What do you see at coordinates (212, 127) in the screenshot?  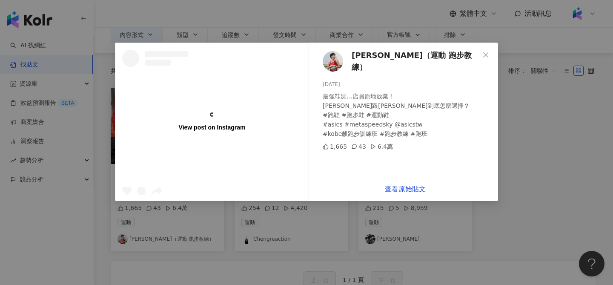 I see `div: View post on Instagram` at bounding box center [212, 127].